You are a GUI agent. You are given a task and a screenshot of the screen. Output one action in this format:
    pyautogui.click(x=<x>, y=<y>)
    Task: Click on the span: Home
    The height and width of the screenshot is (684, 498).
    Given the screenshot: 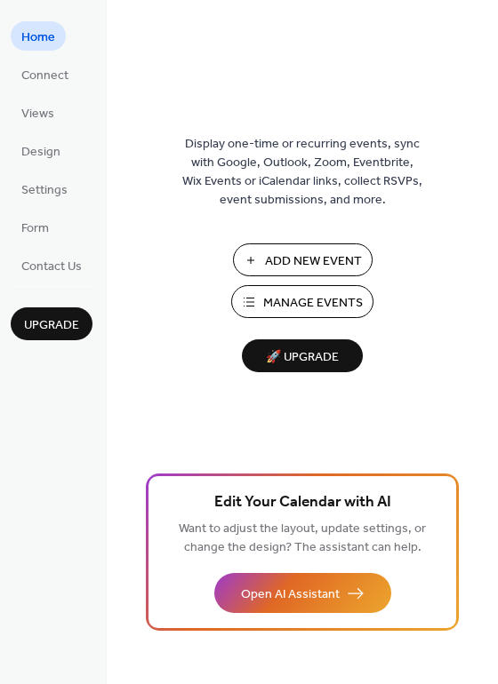 What is the action you would take?
    pyautogui.click(x=38, y=37)
    